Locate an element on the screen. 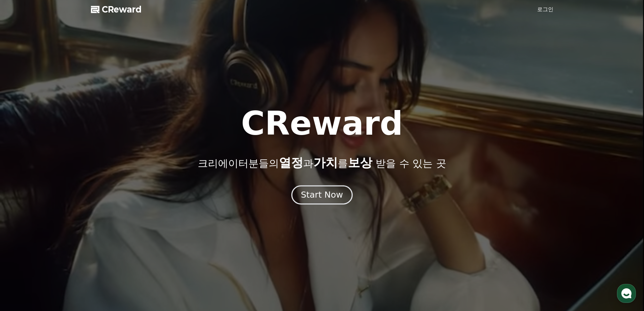  span: 설정 is located at coordinates (109, 227).